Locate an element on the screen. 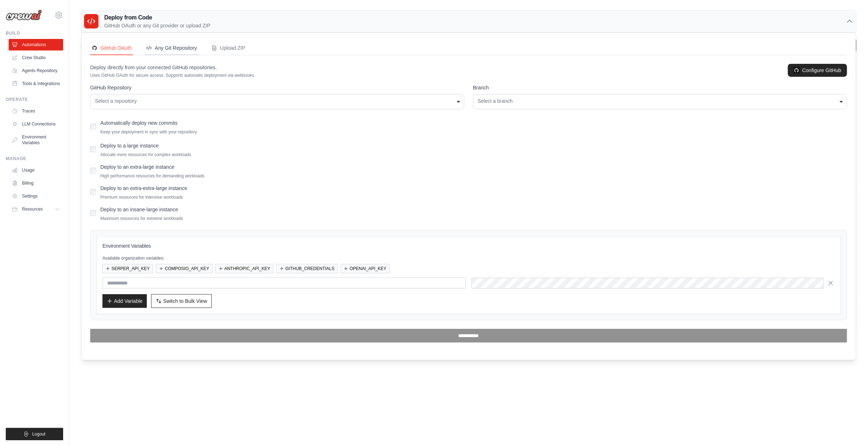 The width and height of the screenshot is (868, 446). div: Operate is located at coordinates (34, 100).